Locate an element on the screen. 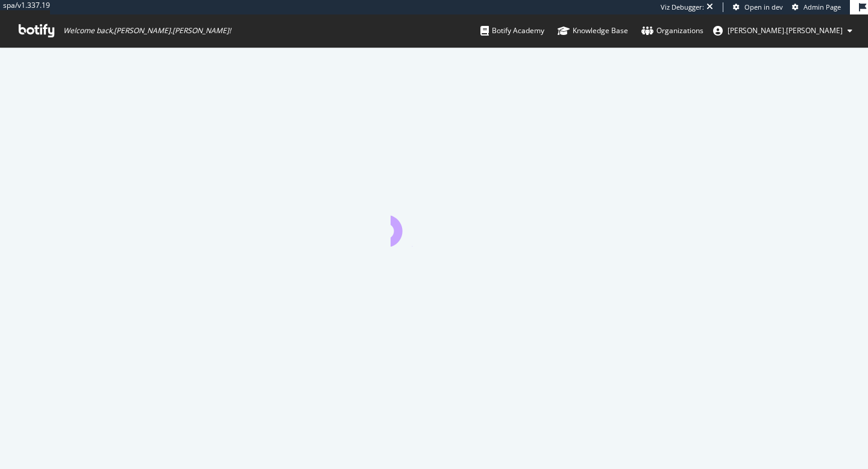 The height and width of the screenshot is (469, 868). div: Viz Debugger: is located at coordinates (682, 8).